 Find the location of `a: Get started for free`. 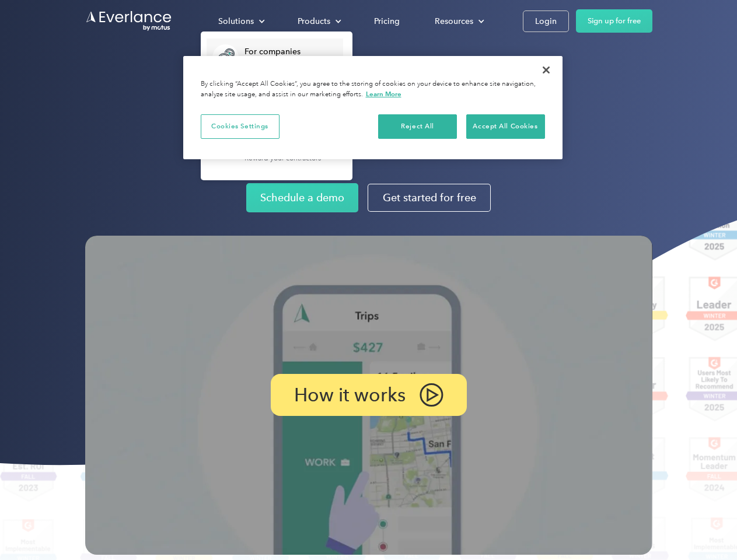

a: Get started for free is located at coordinates (429, 198).